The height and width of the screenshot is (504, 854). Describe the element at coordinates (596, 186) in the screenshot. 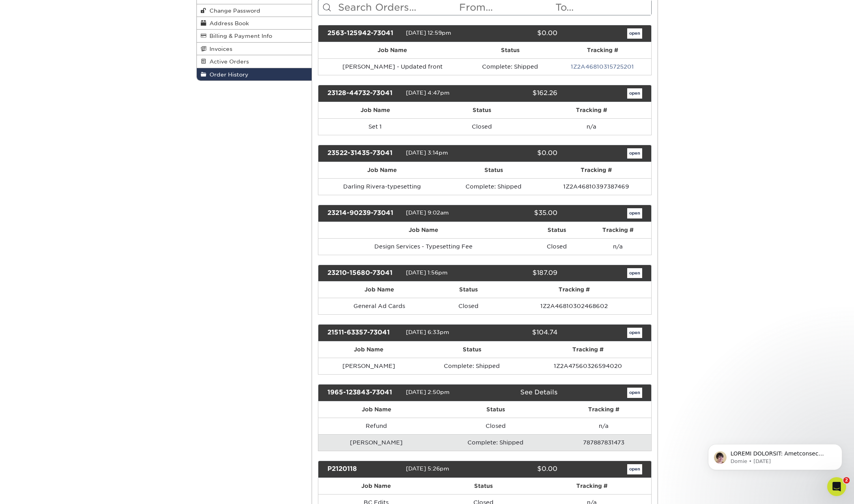

I see `td: 1Z2A46810397387469` at that location.